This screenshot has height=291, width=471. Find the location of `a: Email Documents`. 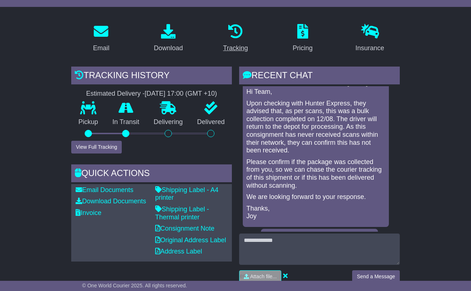

a: Email Documents is located at coordinates (104, 190).